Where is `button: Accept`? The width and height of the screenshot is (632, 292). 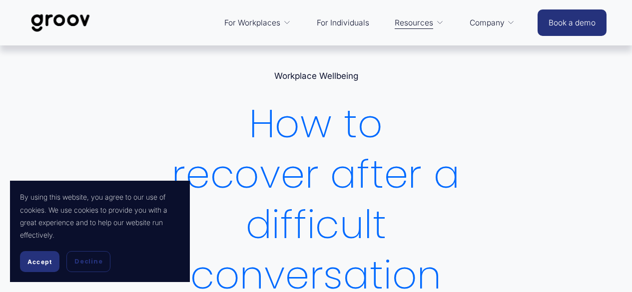 button: Accept is located at coordinates (39, 262).